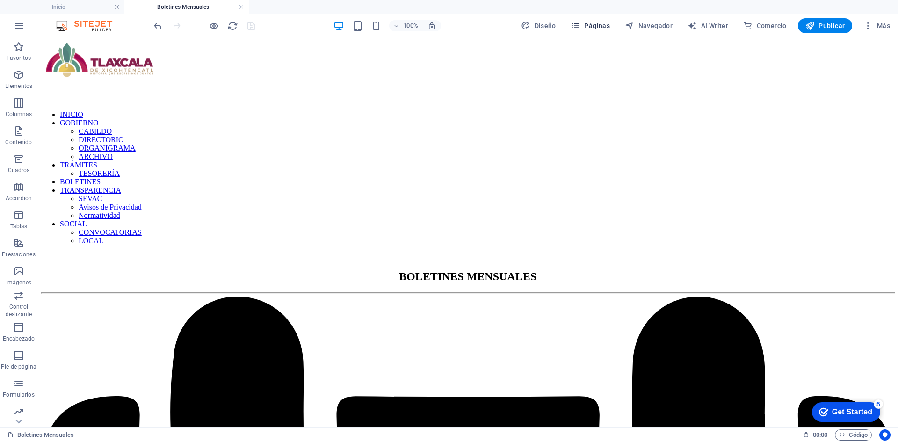 The image size is (898, 442). What do you see at coordinates (538, 26) in the screenshot?
I see `span: Diseño` at bounding box center [538, 26].